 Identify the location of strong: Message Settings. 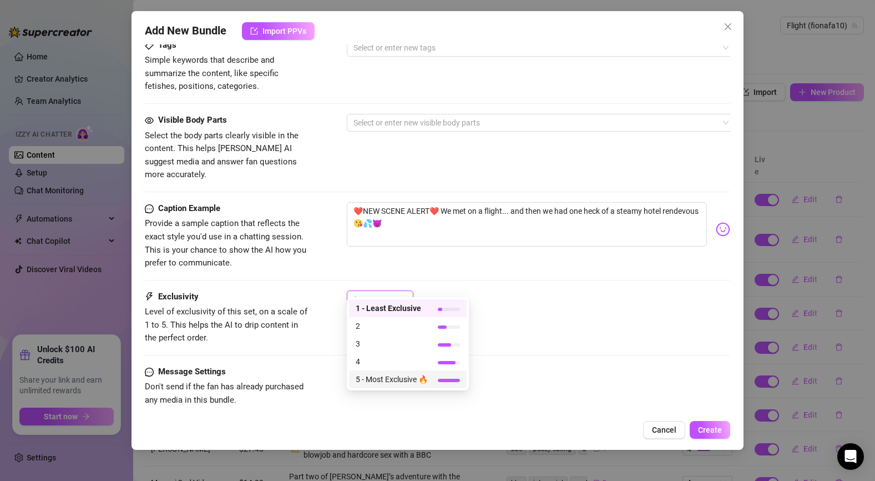
(192, 371).